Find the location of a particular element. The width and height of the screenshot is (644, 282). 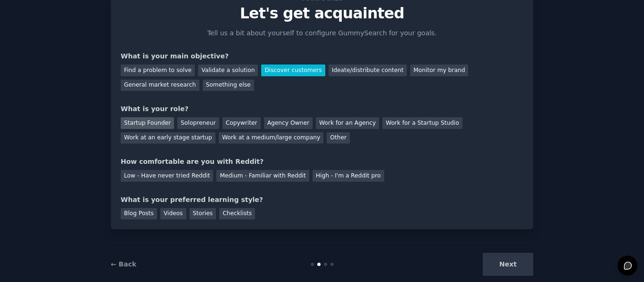

div: Find a problem to solve is located at coordinates (157, 70).